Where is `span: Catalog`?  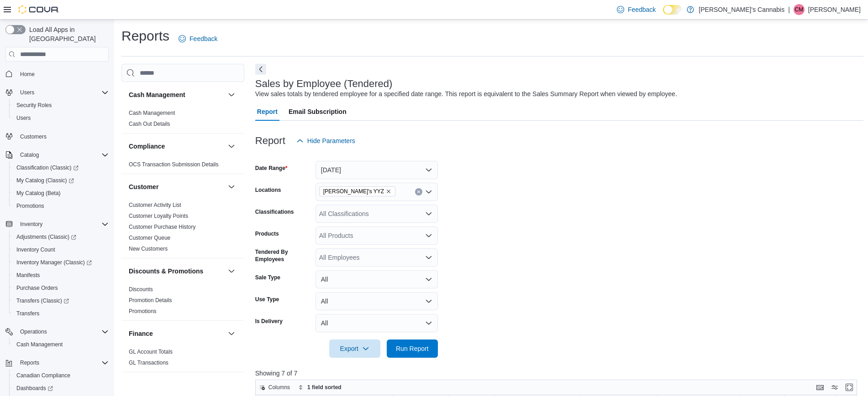 span: Catalog is located at coordinates (29, 155).